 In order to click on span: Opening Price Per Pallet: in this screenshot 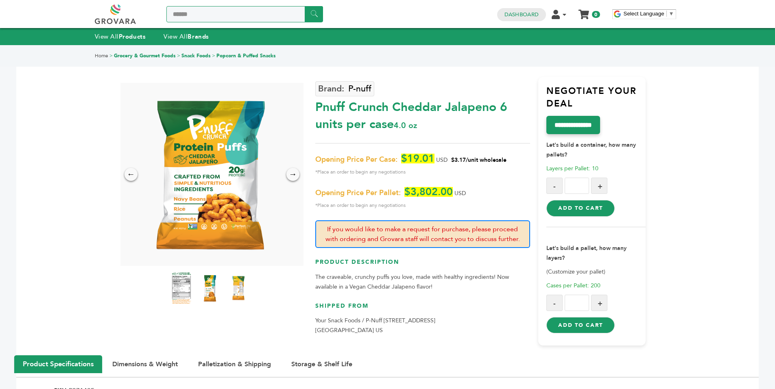, I will do `click(358, 193)`.